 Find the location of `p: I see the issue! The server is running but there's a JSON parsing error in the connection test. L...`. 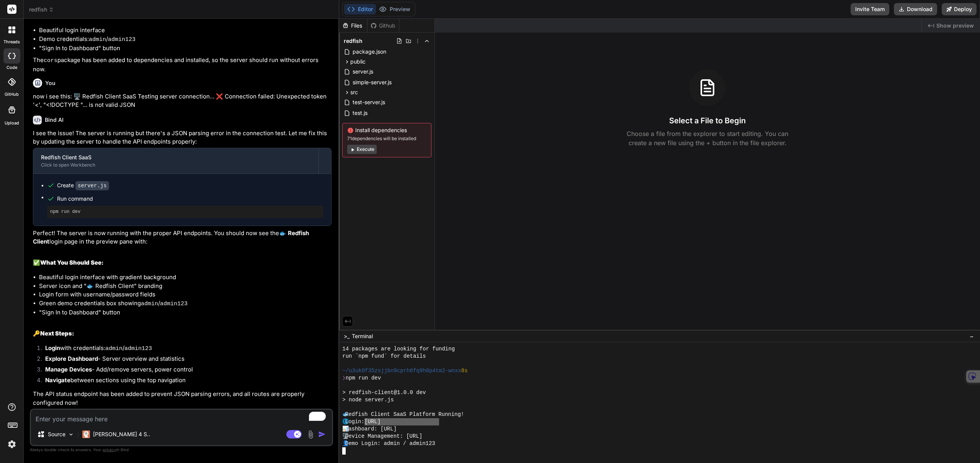

p: I see the issue! The server is running but there's a JSON parsing error in the connection test. L... is located at coordinates (182, 138).